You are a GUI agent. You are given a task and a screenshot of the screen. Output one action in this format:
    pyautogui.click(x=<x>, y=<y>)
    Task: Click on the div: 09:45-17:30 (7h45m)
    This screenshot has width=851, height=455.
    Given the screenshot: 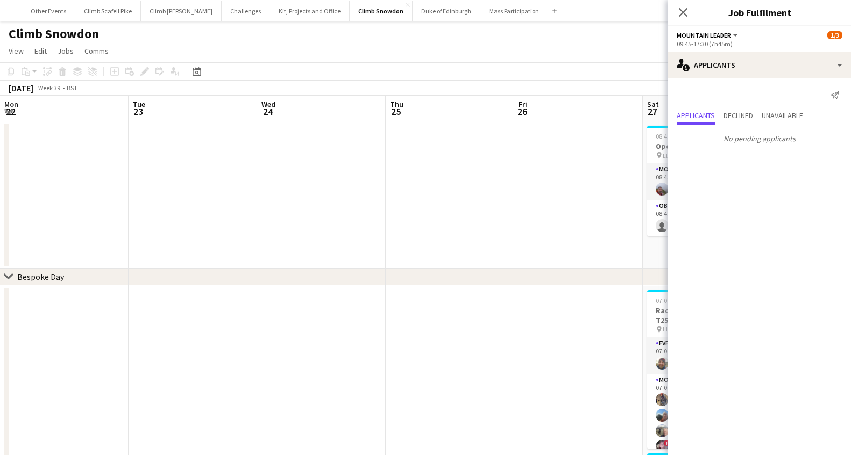 What is the action you would take?
    pyautogui.click(x=759, y=44)
    